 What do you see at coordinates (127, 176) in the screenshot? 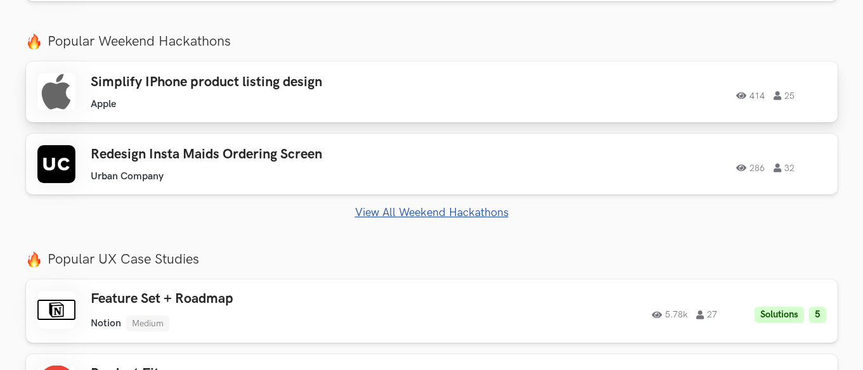
I see `li: Urban Company` at bounding box center [127, 176].